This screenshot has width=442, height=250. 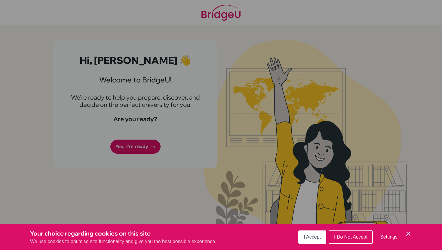 I want to click on button: I Do Not Accept, so click(x=350, y=237).